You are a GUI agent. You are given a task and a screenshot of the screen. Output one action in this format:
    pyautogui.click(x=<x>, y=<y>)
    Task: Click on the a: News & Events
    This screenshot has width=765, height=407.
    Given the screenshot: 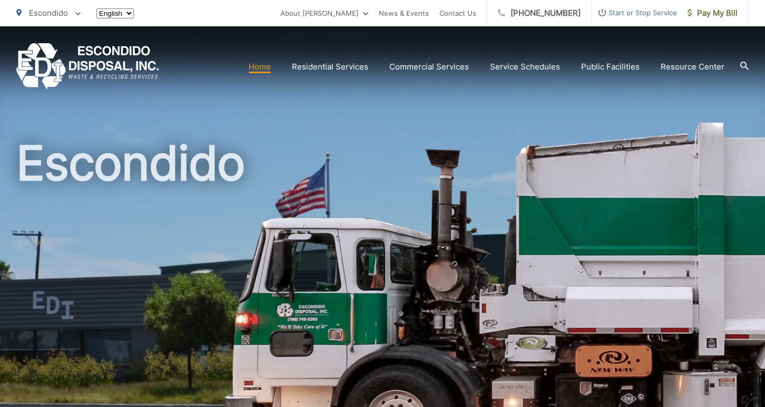 What is the action you would take?
    pyautogui.click(x=404, y=13)
    